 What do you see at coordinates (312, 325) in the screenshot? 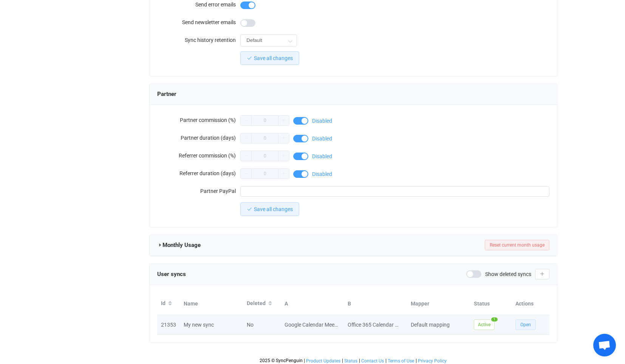
I see `div: Google Calendar Meetings` at bounding box center [312, 325].